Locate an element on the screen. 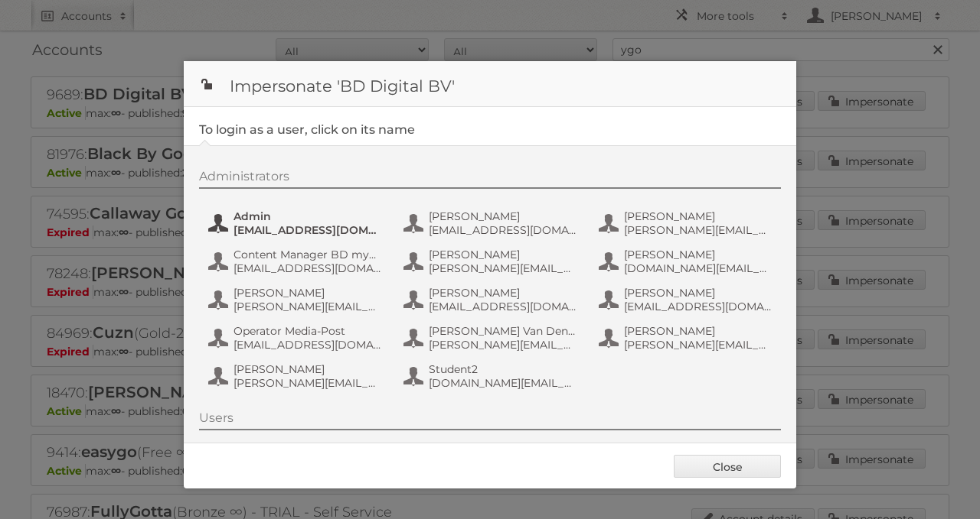  div: Users is located at coordinates (490, 420).